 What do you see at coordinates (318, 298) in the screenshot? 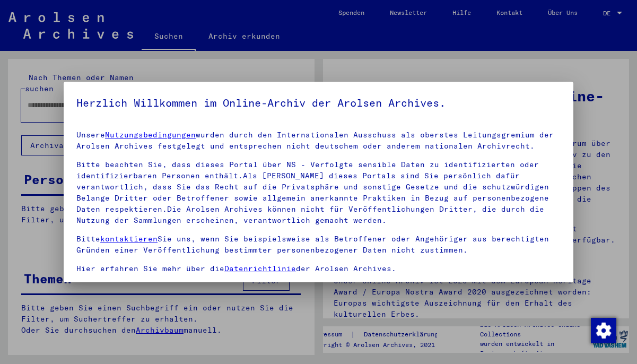
I see `p: Von einigen Dokumenten werden in den Arolsen Archives nur Kopien aufbewahrt.Die Originale sowie d...` at bounding box center [318, 298].